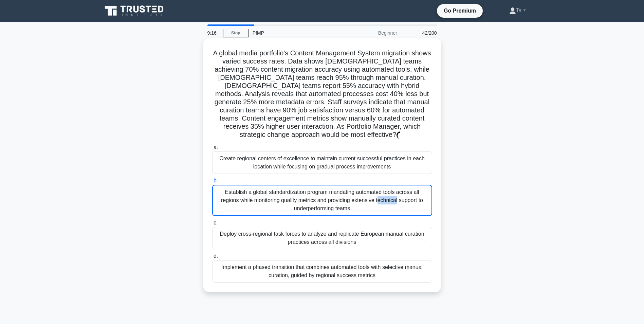  Describe the element at coordinates (216, 223) in the screenshot. I see `span: c.` at that location.